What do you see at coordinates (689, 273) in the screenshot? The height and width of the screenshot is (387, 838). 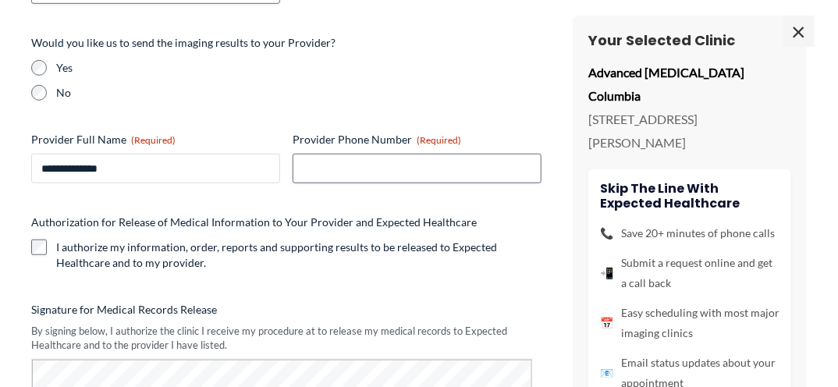 I see `li: Submit a request online and get a call back` at bounding box center [689, 273].